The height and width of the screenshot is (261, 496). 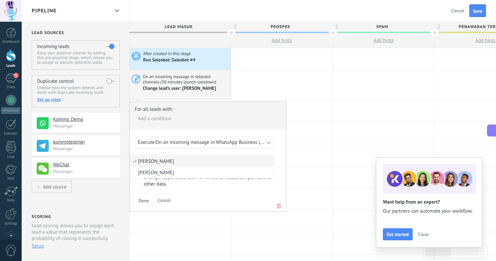 What do you see at coordinates (75, 58) in the screenshot?
I see `p: Keep your pipeline cleaner by adding this pre-pipeline stage, which allows you to accept or decli...` at bounding box center [75, 58].